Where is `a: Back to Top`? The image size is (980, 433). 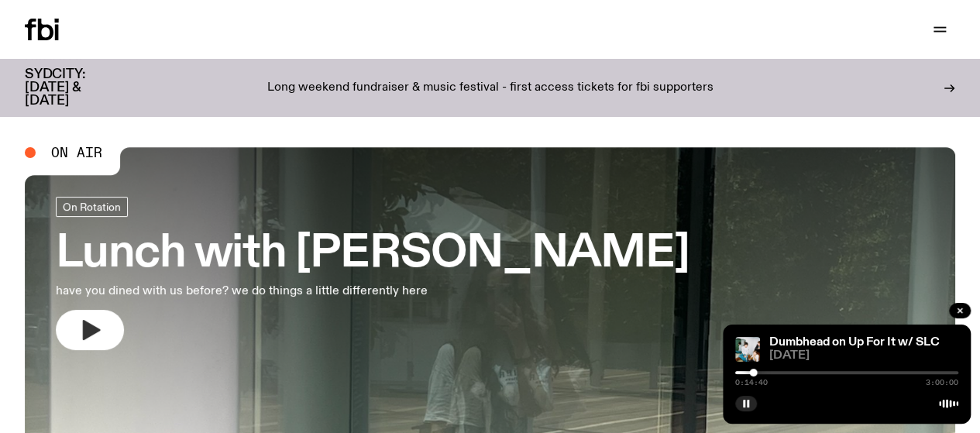
a: Back to Top is located at coordinates (53, 27).